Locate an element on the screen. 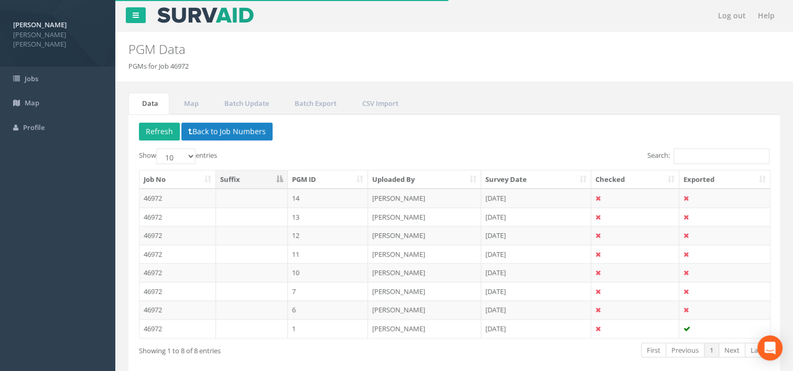 Image resolution: width=793 pixels, height=371 pixels. select: Showentries is located at coordinates (176, 156).